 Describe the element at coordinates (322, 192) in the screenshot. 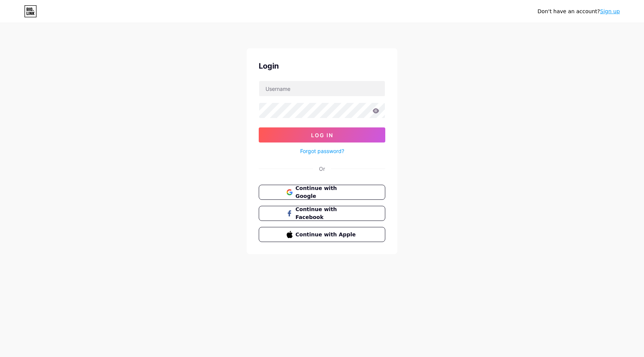

I see `button: Continue with Google` at that location.